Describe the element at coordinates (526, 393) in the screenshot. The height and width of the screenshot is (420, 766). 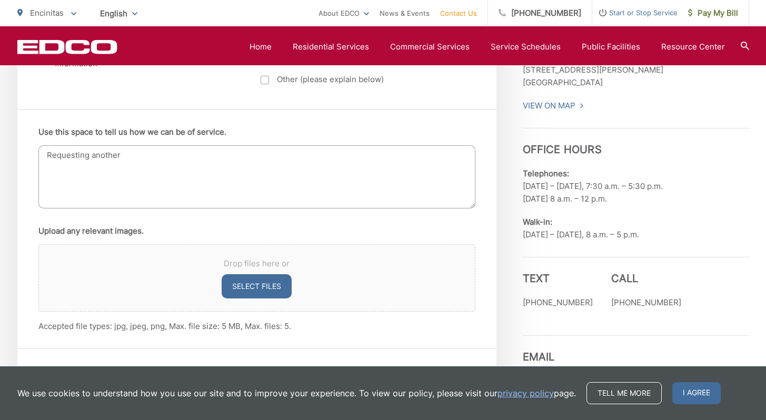
I see `a: privacy policy` at that location.